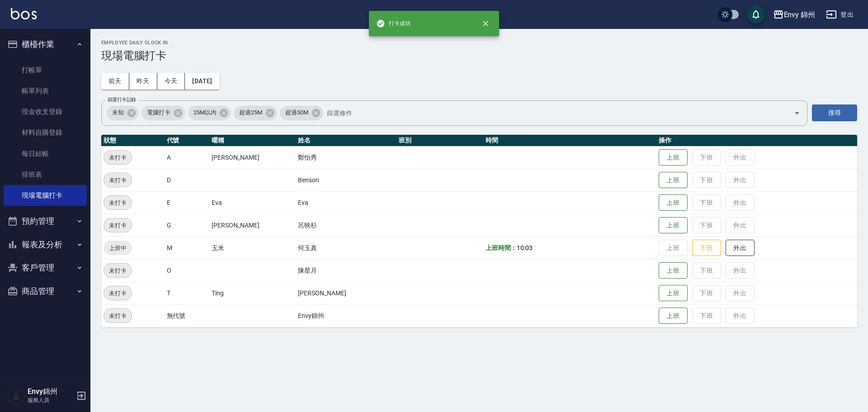 This screenshot has height=412, width=868. Describe the element at coordinates (186, 293) in the screenshot. I see `td: T` at that location.